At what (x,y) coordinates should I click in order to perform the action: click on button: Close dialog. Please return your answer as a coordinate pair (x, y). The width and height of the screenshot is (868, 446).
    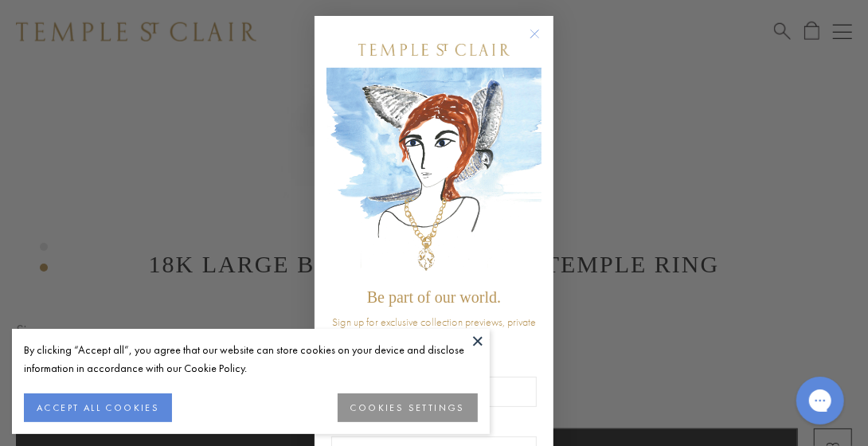
    Looking at the image, I should click on (542, 42).